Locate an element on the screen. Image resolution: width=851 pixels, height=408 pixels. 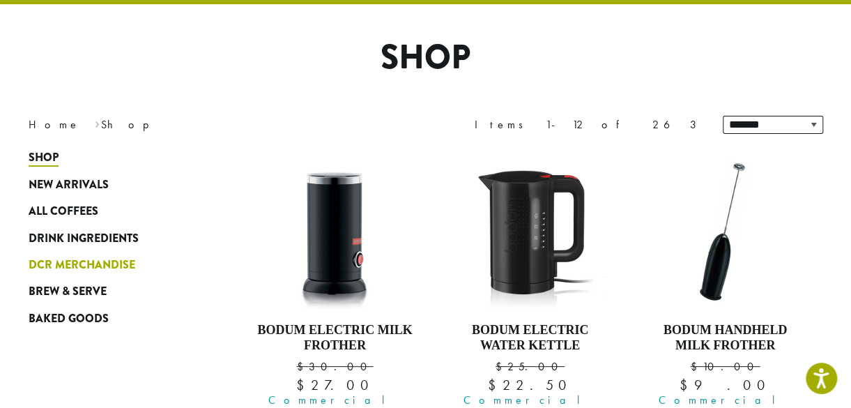
a: Brew & Serve is located at coordinates (112, 292).